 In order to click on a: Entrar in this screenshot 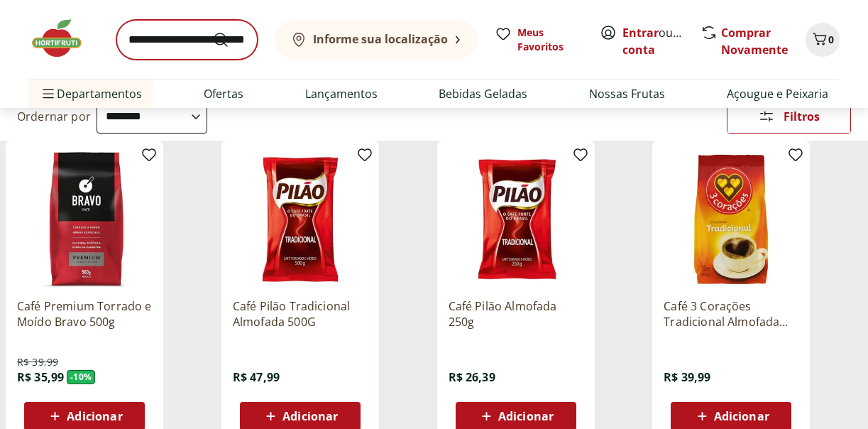, I will do `click(640, 33)`.